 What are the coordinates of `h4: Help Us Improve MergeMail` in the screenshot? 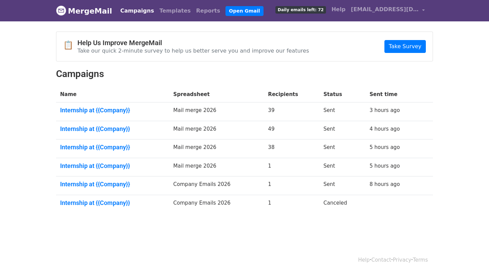 It's located at (193, 43).